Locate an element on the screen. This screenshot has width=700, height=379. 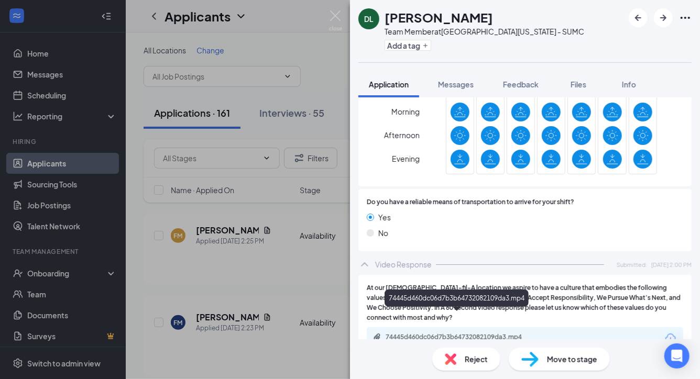
svg: Ellipses is located at coordinates (685, 18).